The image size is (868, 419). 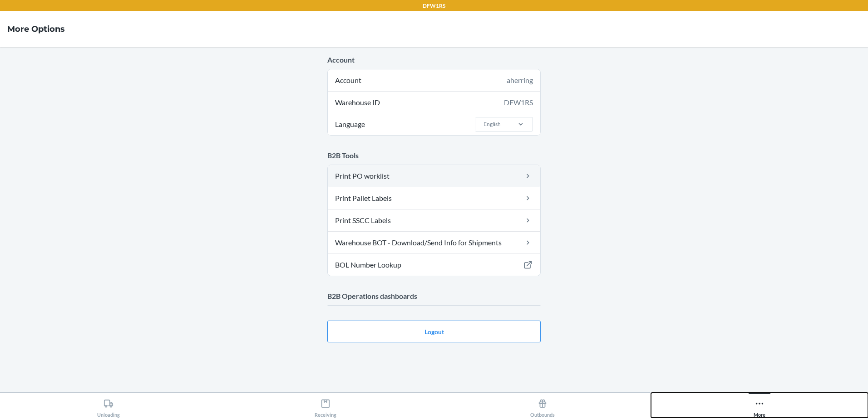 What do you see at coordinates (760, 406) in the screenshot?
I see `div: More` at bounding box center [760, 406].